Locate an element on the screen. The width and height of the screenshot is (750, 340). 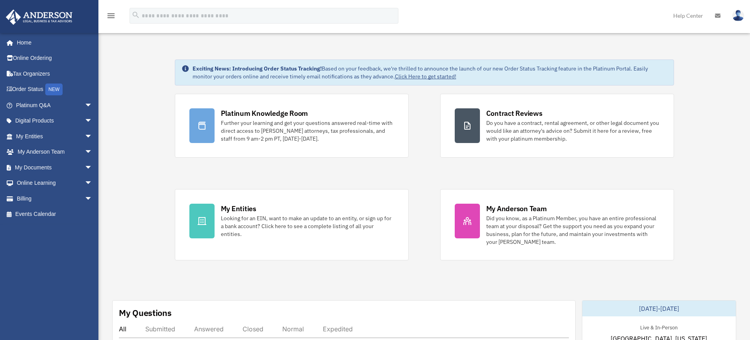
div: Live & In-Person is located at coordinates (659, 326).